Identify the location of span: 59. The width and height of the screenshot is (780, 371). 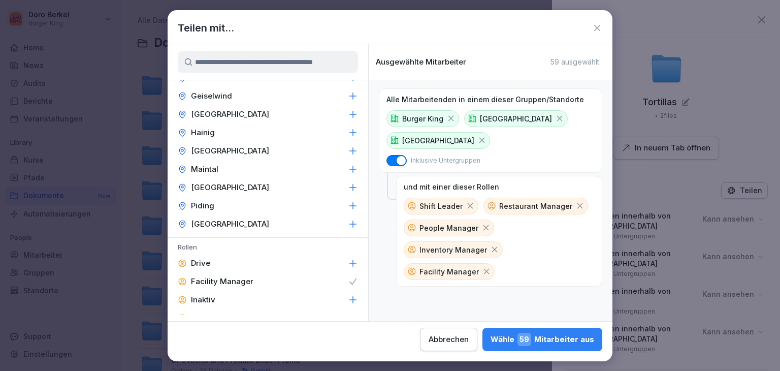
(524, 339).